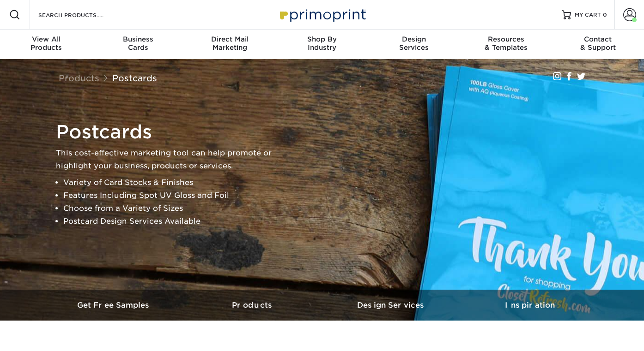 The image size is (644, 351). Describe the element at coordinates (391, 305) in the screenshot. I see `h3: Design Services` at that location.